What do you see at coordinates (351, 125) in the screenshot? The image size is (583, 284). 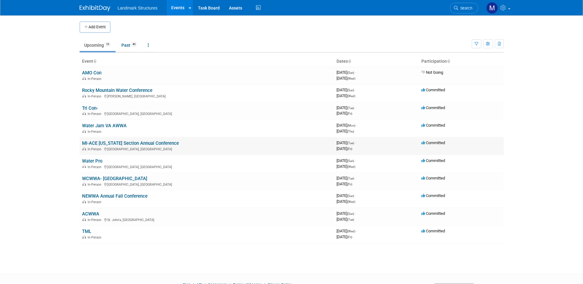 I see `span: (Mon)` at bounding box center [351, 125].